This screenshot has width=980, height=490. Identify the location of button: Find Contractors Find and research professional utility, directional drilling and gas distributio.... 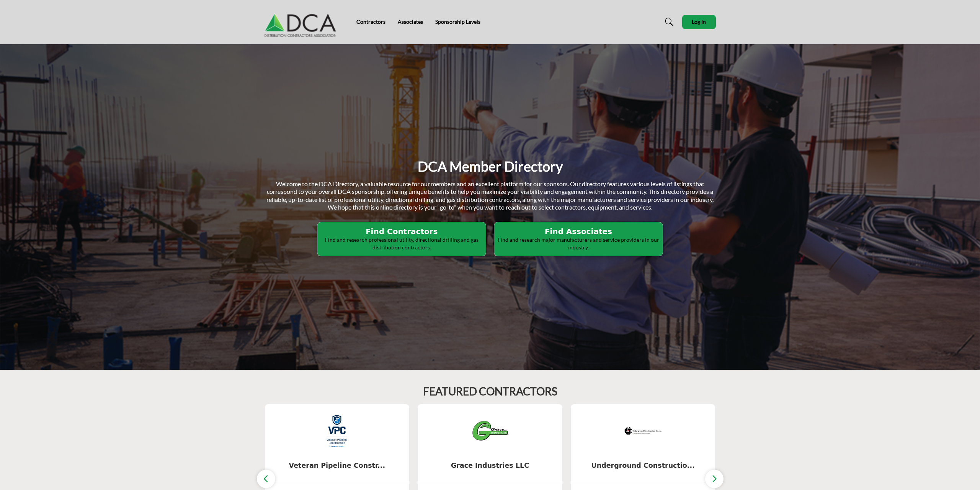
(401, 239).